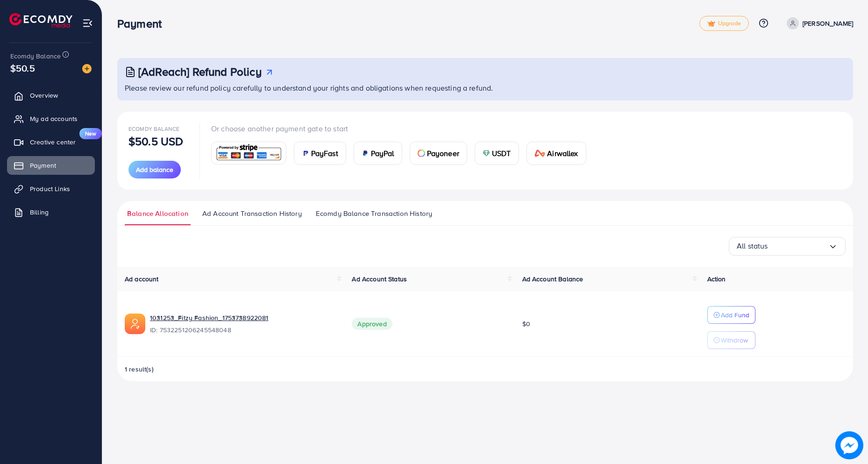  I want to click on button: Add balance, so click(155, 170).